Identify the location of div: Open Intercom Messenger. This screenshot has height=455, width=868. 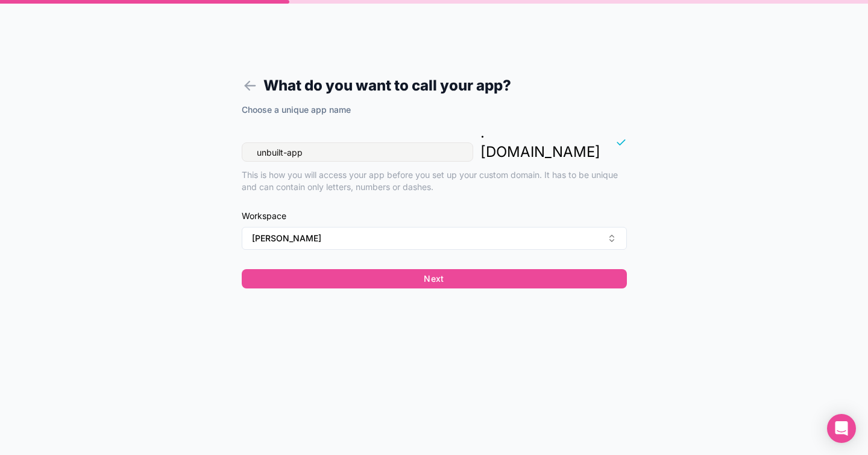
(842, 428).